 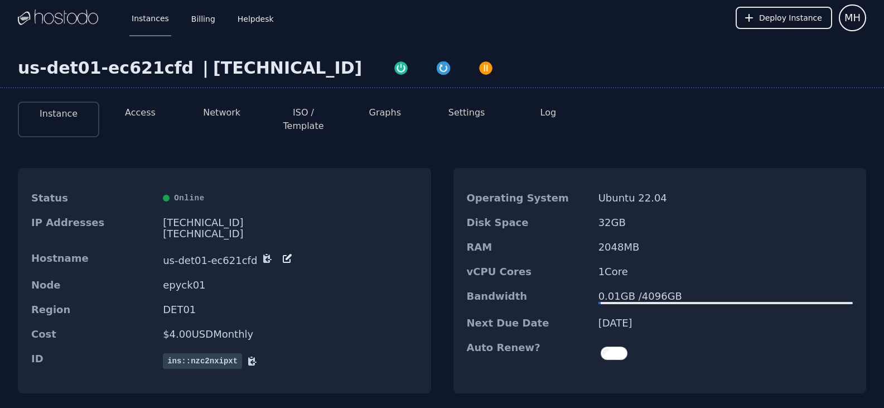 I want to click on button: Restart, so click(x=443, y=67).